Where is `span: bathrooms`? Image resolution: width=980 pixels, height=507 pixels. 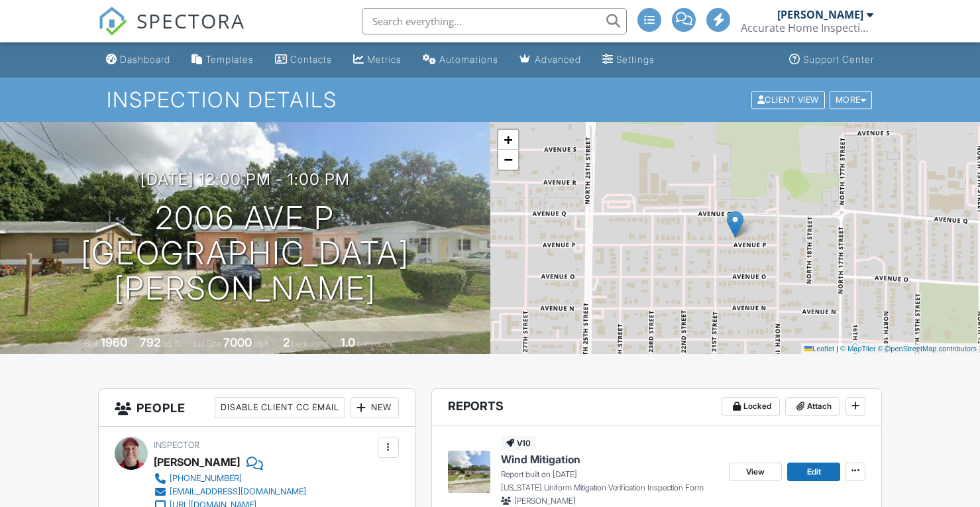 span: bathrooms is located at coordinates (376, 343).